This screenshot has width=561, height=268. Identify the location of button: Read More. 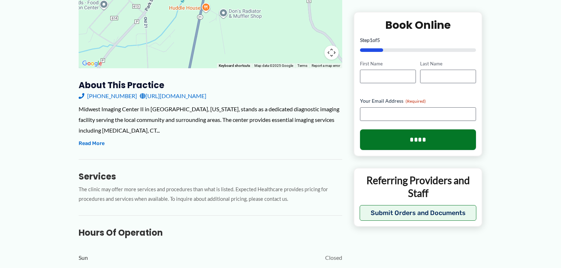
(91, 144).